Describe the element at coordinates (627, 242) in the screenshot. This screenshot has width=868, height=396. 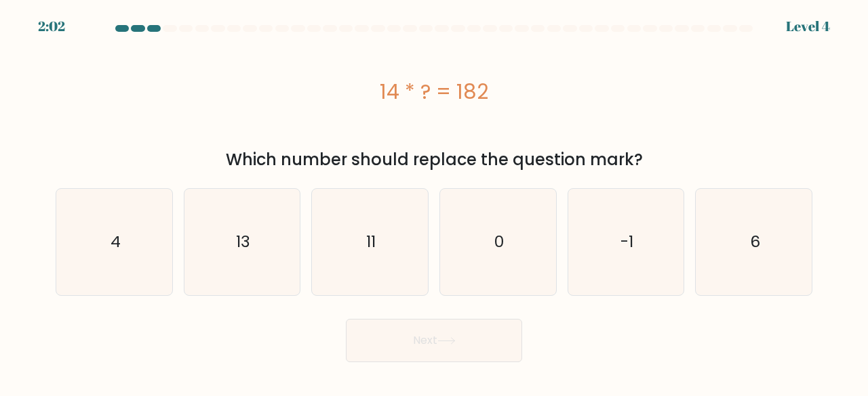
I see `text: -1` at that location.